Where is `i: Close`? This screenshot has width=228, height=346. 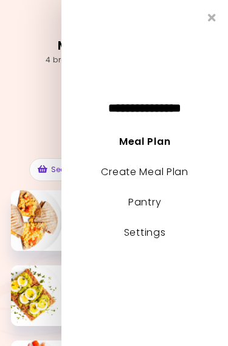
i: Close is located at coordinates (211, 18).